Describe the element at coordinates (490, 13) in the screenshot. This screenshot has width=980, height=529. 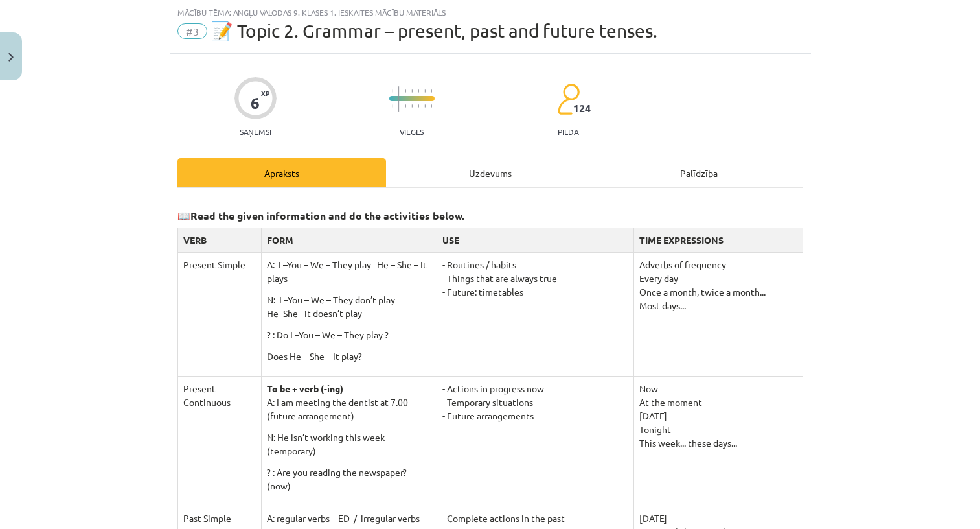
I see `div: Mācību tēma: Angļu valodas 9. klases 1. ieskaites mācību materiāls` at that location.